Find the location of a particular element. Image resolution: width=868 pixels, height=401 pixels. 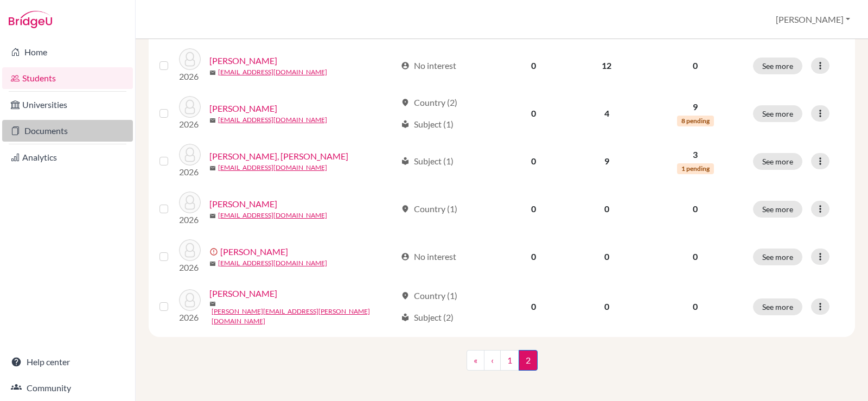

td: 9 is located at coordinates (606, 161).